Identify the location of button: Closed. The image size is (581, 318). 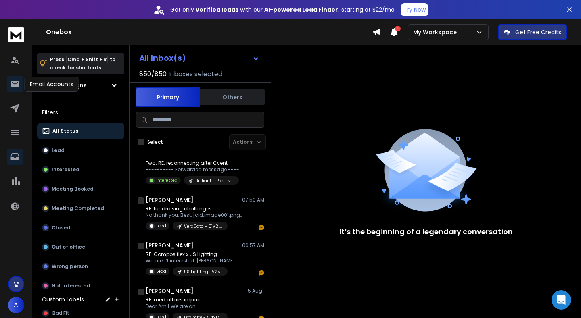
(81, 228).